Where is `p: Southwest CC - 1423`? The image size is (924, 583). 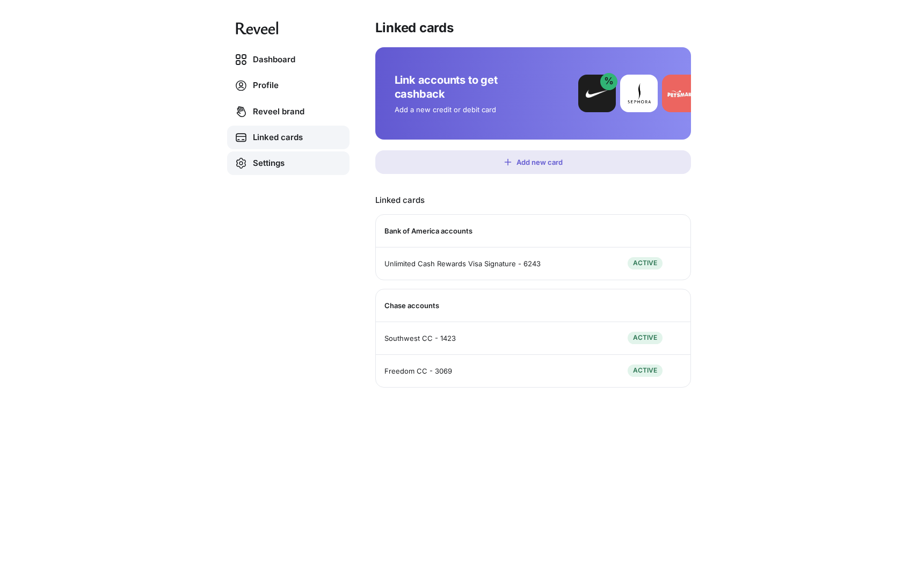 p: Southwest CC - 1423 is located at coordinates (420, 338).